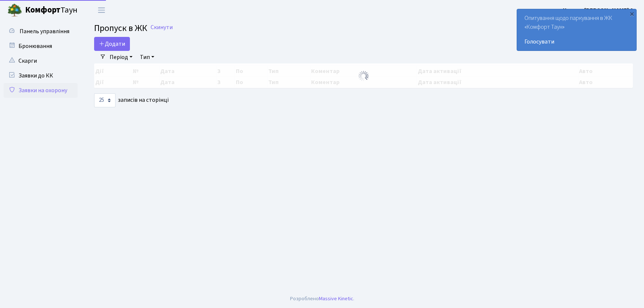 This screenshot has width=644, height=308. Describe the element at coordinates (43, 10) in the screenshot. I see `b: Комфорт` at that location.